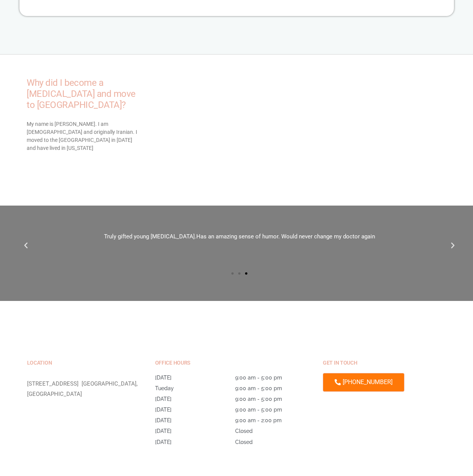 Image resolution: width=473 pixels, height=476 pixels. I want to click on h3: LOCATION, so click(87, 363).